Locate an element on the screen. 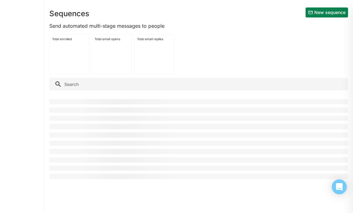  input: Search is located at coordinates (198, 84).